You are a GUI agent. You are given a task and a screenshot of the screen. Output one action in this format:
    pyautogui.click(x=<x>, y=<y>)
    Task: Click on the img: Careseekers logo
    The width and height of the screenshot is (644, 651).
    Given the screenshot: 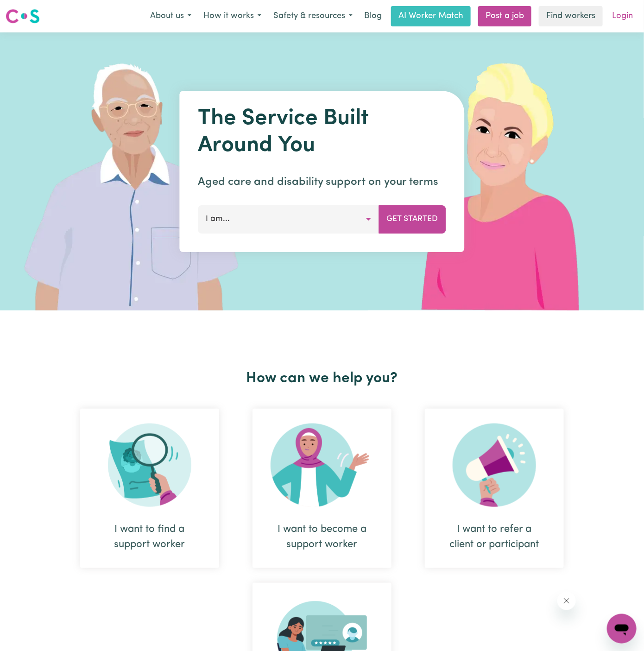 What is the action you would take?
    pyautogui.click(x=23, y=17)
    